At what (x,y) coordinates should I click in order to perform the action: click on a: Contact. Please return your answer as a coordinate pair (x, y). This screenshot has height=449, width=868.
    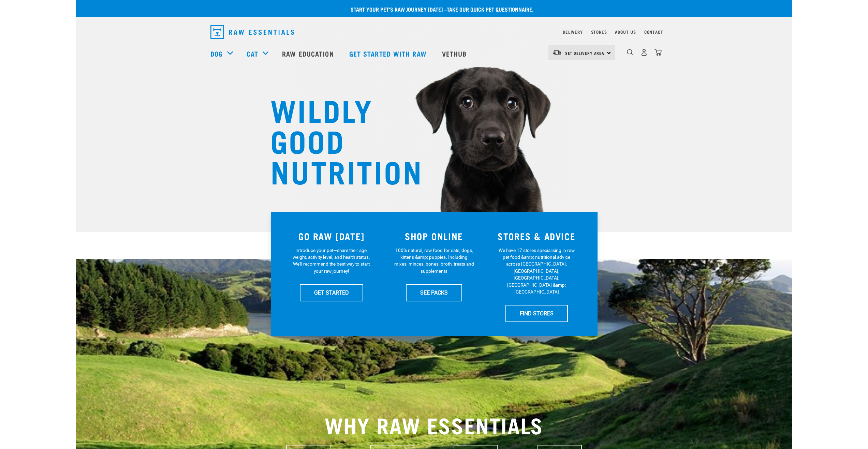
    Looking at the image, I should click on (654, 32).